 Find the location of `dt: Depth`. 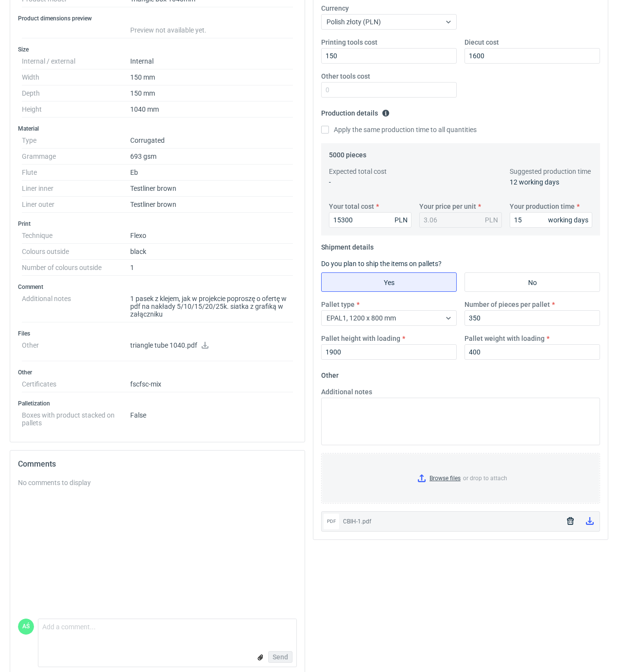

dt: Depth is located at coordinates (75, 93).